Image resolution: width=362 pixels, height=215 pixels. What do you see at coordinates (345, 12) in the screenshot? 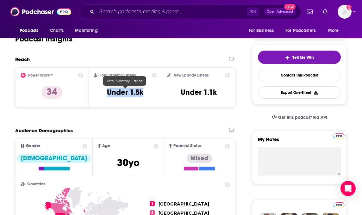
I see `img: User Profile` at bounding box center [345, 12].